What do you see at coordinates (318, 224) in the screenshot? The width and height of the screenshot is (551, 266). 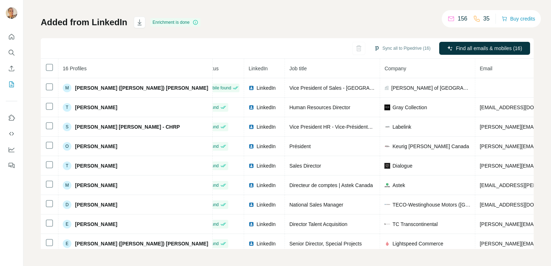 I see `span: Director Talent Acquisition` at bounding box center [318, 224].